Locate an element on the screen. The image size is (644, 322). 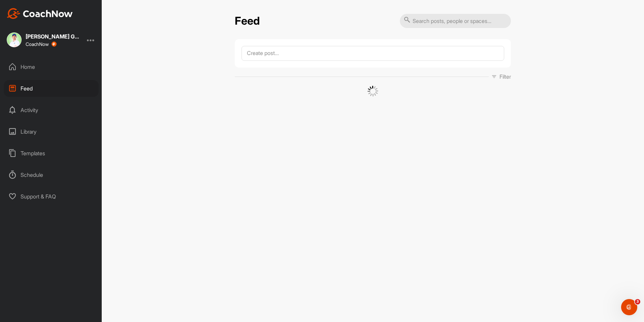
div: Templates is located at coordinates (52, 153).